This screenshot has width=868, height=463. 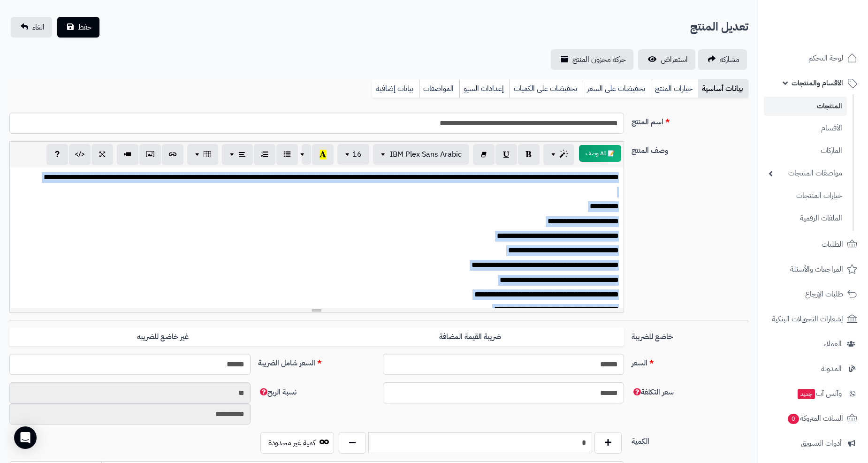 I want to click on span: الغاء, so click(x=38, y=28).